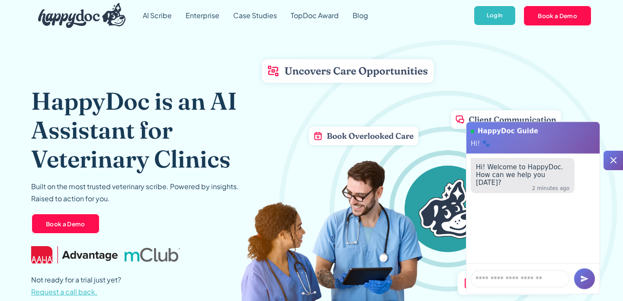 The image size is (623, 301). What do you see at coordinates (78, 16) in the screenshot?
I see `a: home` at bounding box center [78, 16].